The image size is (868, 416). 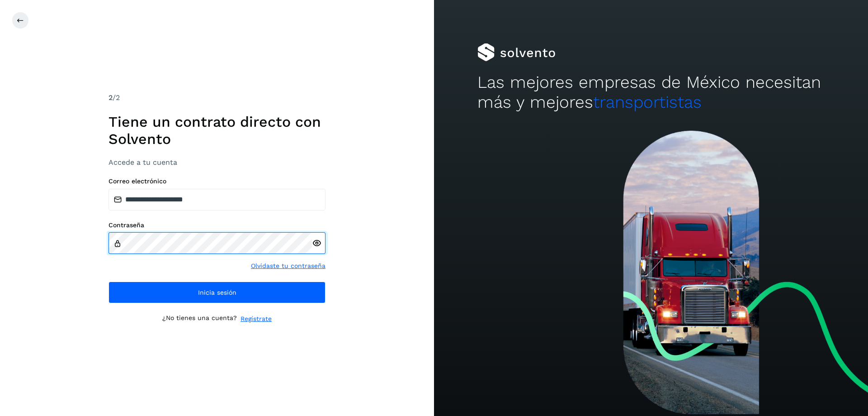 I want to click on button: Inicia sesión, so click(x=217, y=293).